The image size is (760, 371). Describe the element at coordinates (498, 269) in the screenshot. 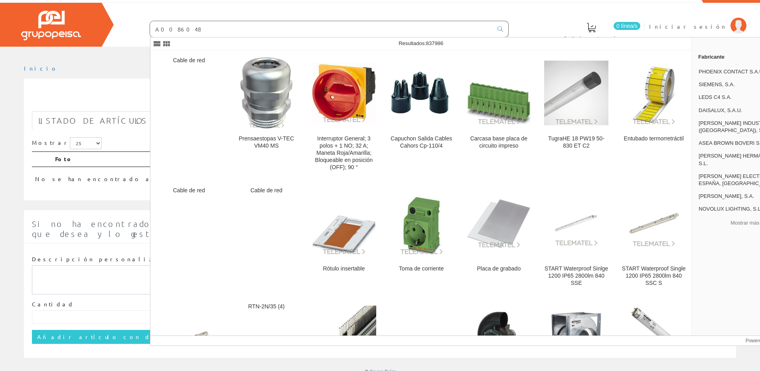

I see `div: Placa de grabado` at that location.